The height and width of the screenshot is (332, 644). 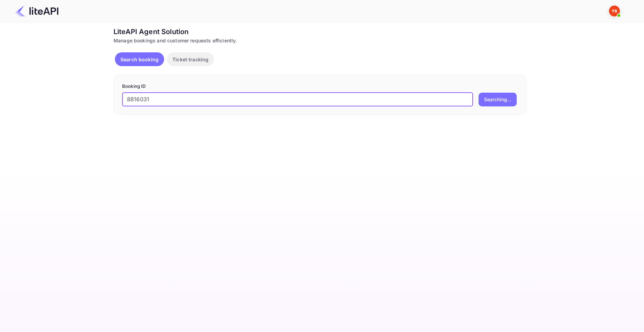 What do you see at coordinates (297, 99) in the screenshot?
I see `input: Enter Booking ID (e.g., 63782194)` at bounding box center [297, 99].